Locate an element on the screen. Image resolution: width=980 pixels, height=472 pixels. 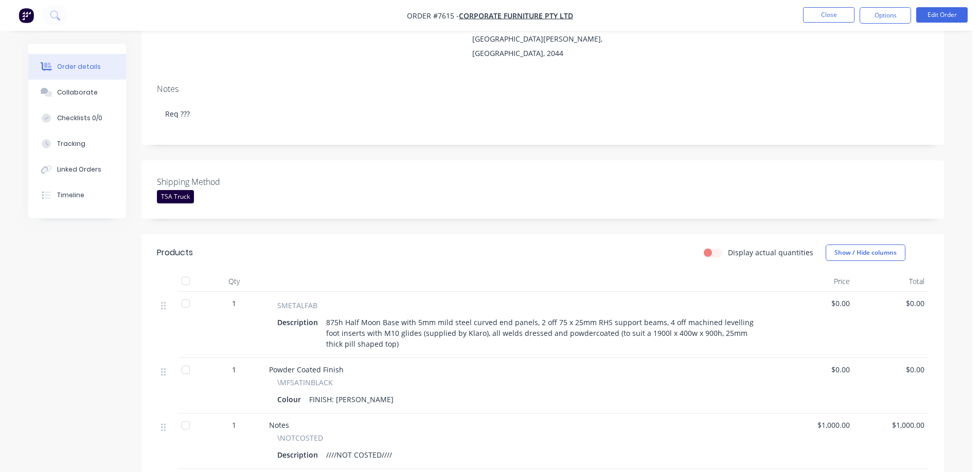
div: Checklists 0/0 is located at coordinates (80, 118).